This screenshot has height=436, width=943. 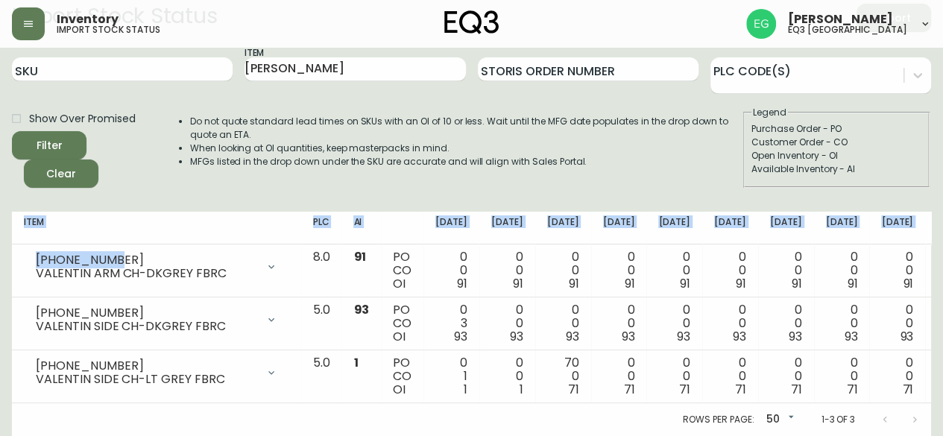 I want to click on p: Rows per page:, so click(x=718, y=420).